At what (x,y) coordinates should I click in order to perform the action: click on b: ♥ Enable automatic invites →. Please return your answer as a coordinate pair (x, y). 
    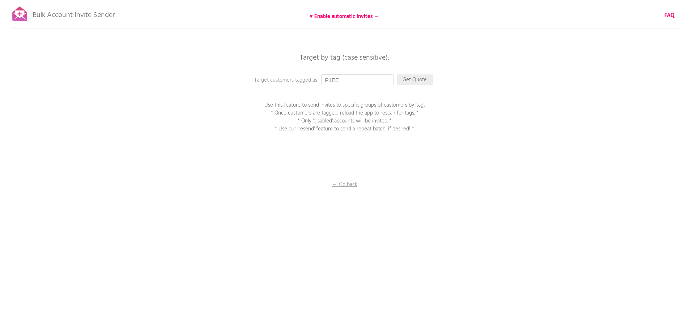
    Looking at the image, I should click on (344, 17).